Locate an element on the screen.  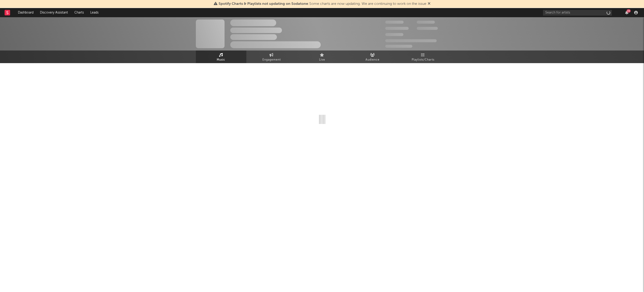
span: Live is located at coordinates (322, 60).